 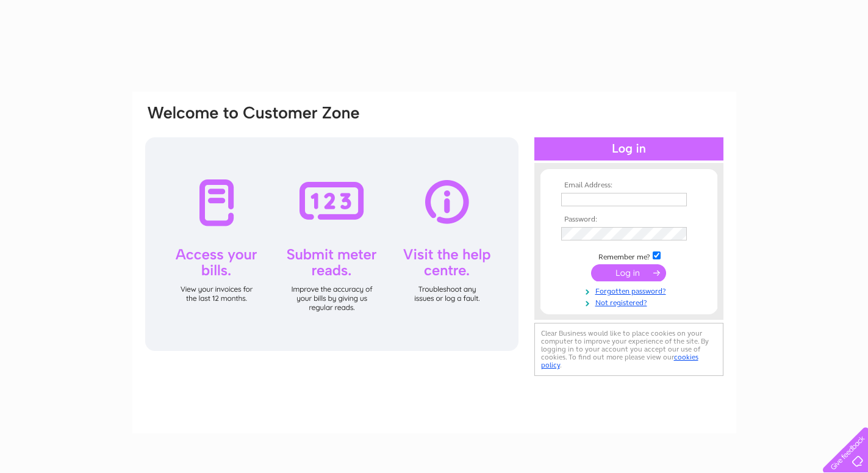 What do you see at coordinates (629, 186) in the screenshot?
I see `th: Email Address:` at bounding box center [629, 186].